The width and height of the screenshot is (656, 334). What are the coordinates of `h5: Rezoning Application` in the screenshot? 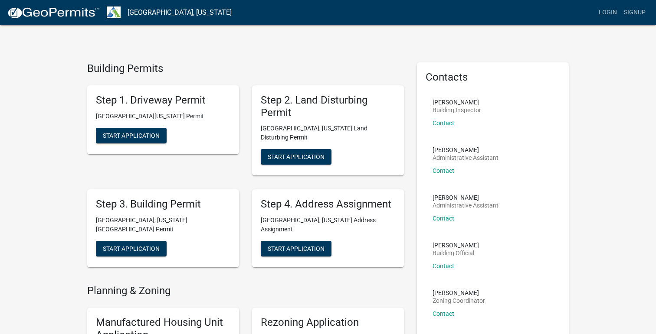 It's located at (328, 323).